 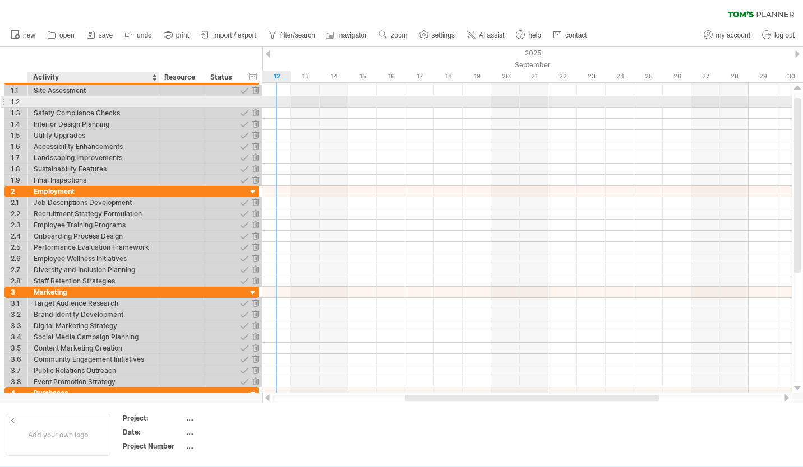 What do you see at coordinates (181, 77) in the screenshot?
I see `div: Resource` at bounding box center [181, 77].